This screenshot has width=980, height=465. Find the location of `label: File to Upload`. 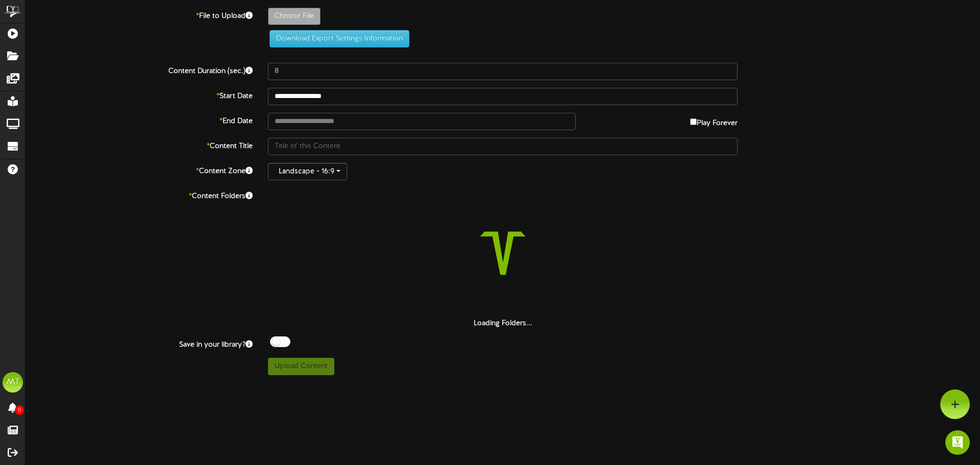

label: File to Upload is located at coordinates (139, 14).